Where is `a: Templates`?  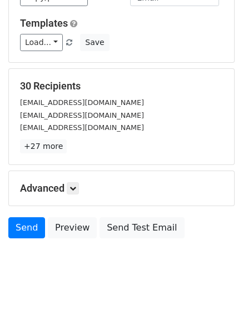 a: Templates is located at coordinates (44, 23).